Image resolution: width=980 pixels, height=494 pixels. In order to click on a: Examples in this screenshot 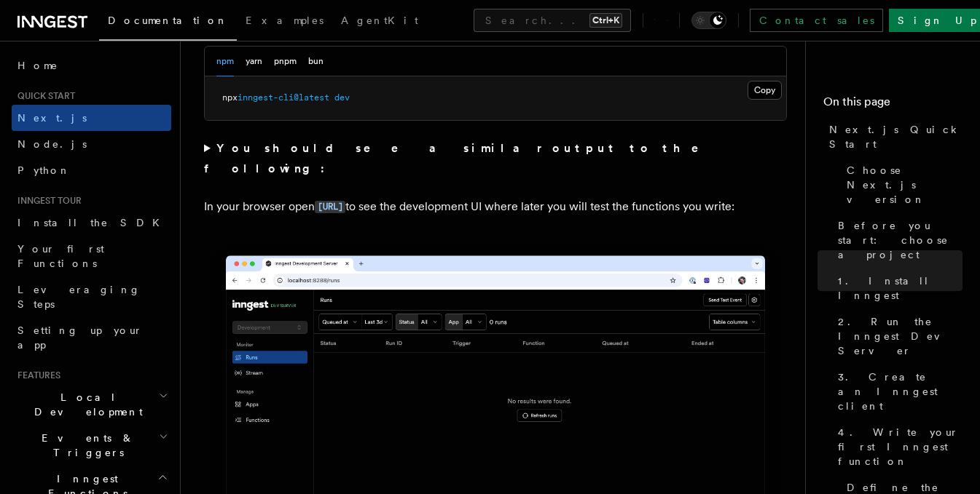, I will do `click(284, 22)`.